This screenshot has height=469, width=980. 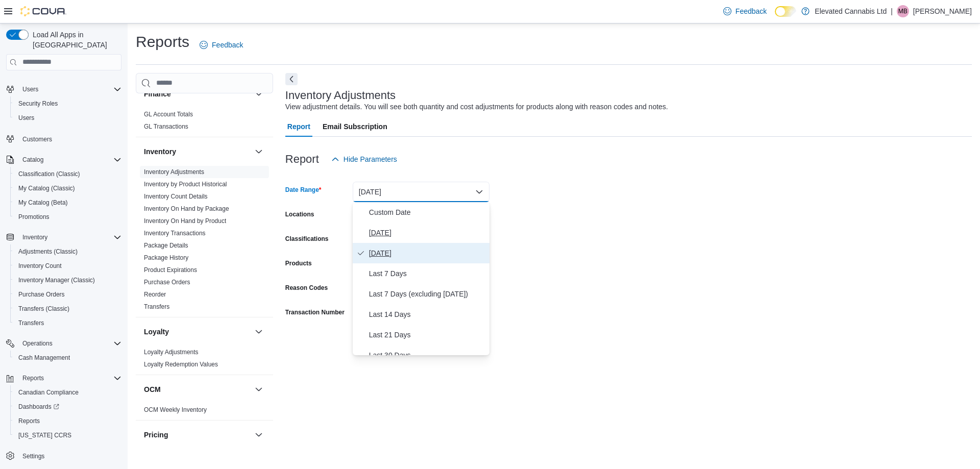 What do you see at coordinates (160, 152) in the screenshot?
I see `h3: Inventory` at bounding box center [160, 152].